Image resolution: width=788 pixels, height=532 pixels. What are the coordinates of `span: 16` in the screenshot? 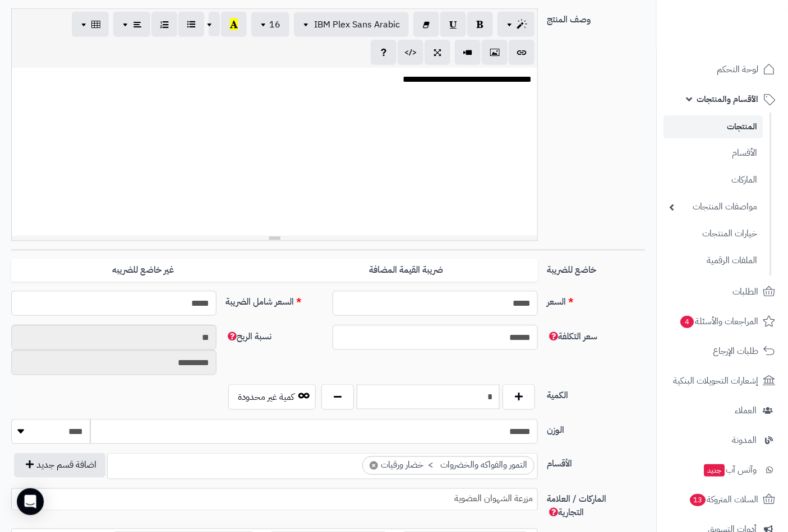 It's located at (275, 25).